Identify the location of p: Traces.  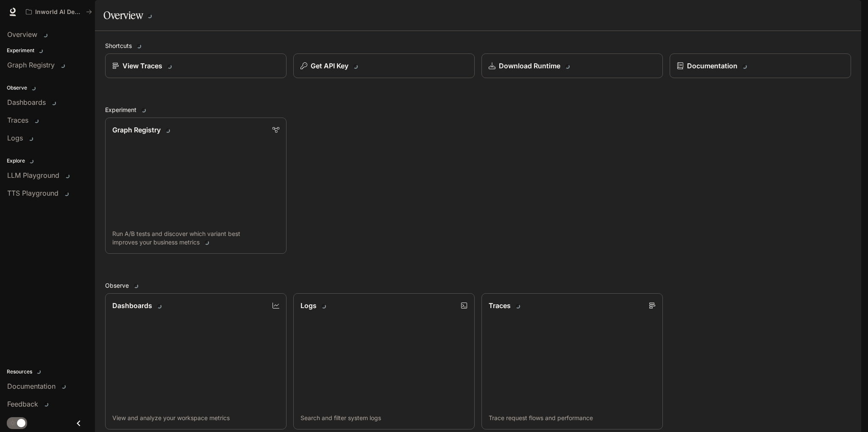
(506, 306).